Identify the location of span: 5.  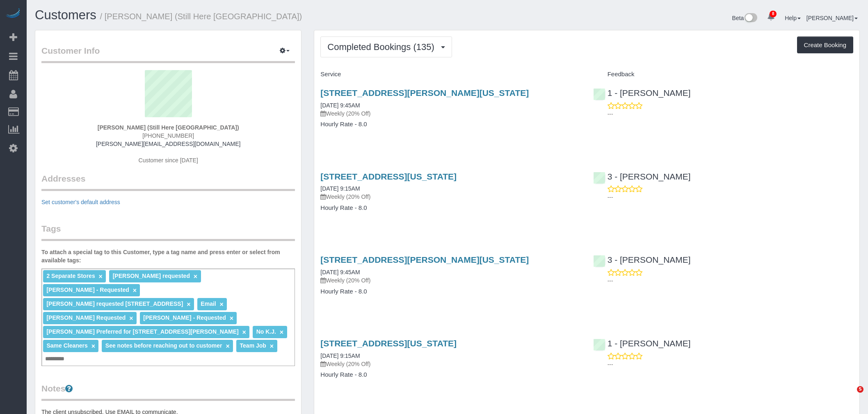
(860, 390).